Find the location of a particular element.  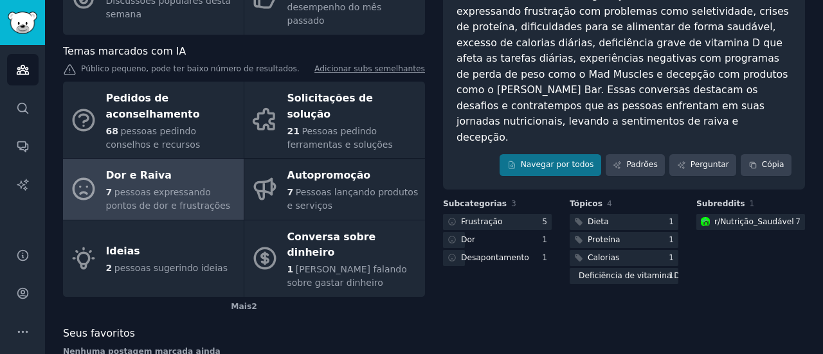

font: Autopromoção is located at coordinates (329, 175).